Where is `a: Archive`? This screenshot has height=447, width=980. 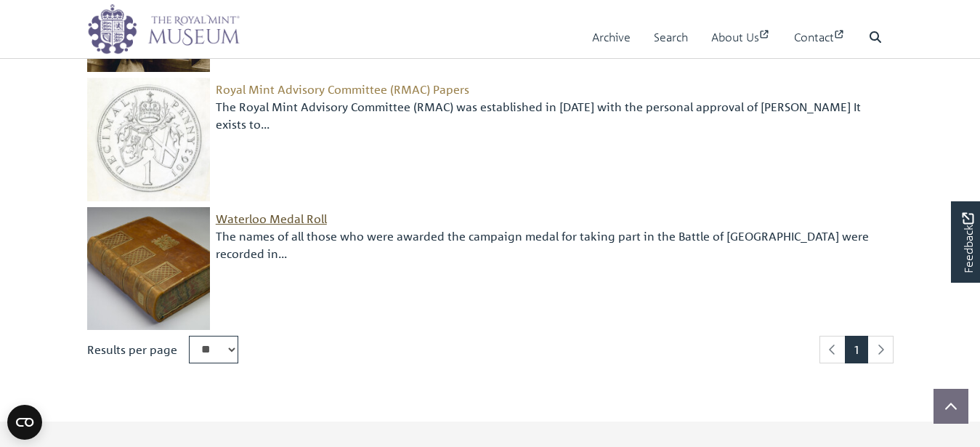
a: Archive is located at coordinates (611, 37).